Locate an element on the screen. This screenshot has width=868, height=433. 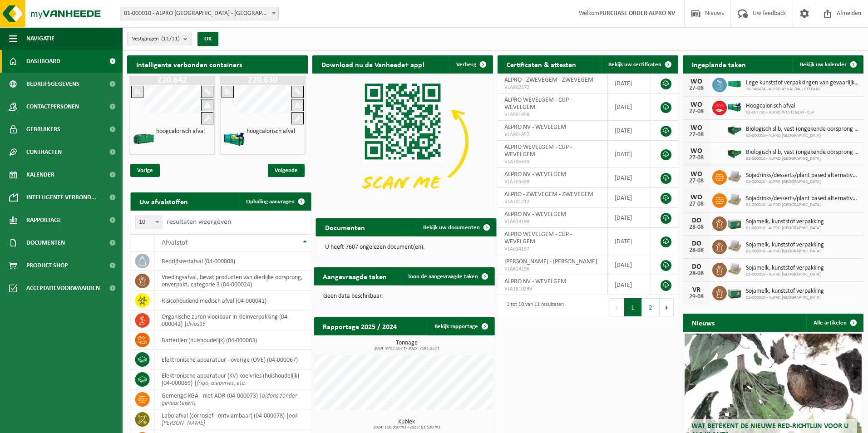
span: VLA701212 is located at coordinates (553, 202).